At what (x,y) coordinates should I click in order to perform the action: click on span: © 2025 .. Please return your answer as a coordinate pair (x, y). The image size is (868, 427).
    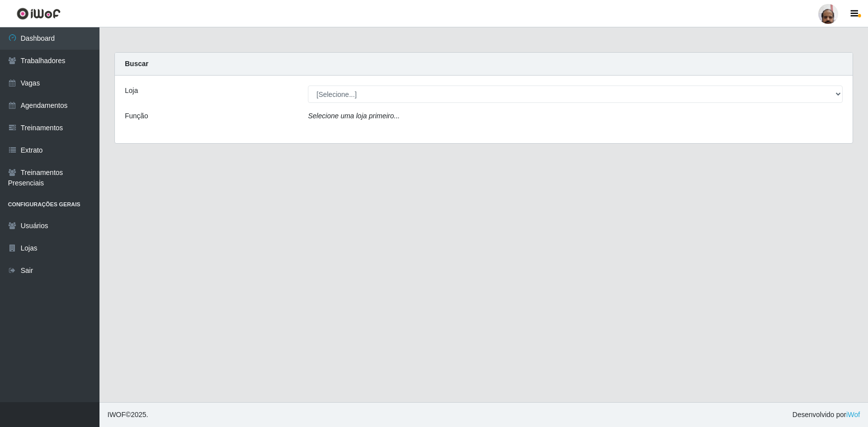
    Looking at the image, I should click on (128, 415).